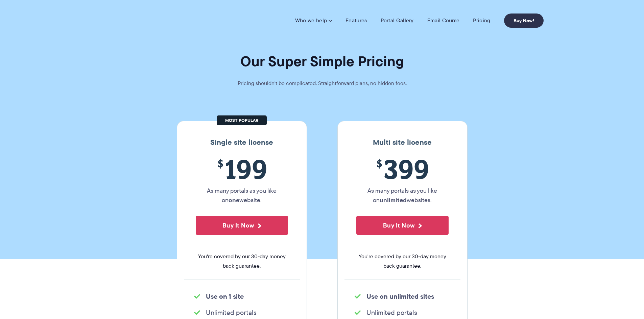 The height and width of the screenshot is (319, 644). Describe the element at coordinates (481, 20) in the screenshot. I see `a: Pricing` at that location.